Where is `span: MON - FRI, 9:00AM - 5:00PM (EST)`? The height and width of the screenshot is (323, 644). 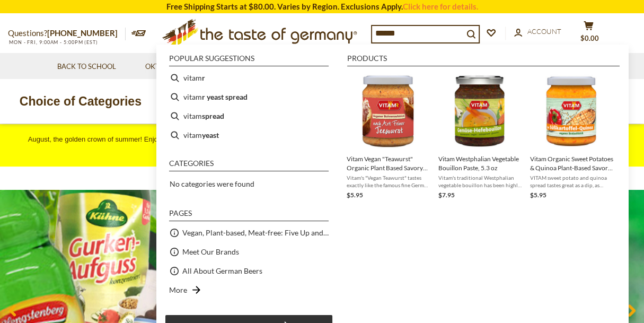
span: MON - FRI, 9:00AM - 5:00PM (EST) is located at coordinates (53, 42).